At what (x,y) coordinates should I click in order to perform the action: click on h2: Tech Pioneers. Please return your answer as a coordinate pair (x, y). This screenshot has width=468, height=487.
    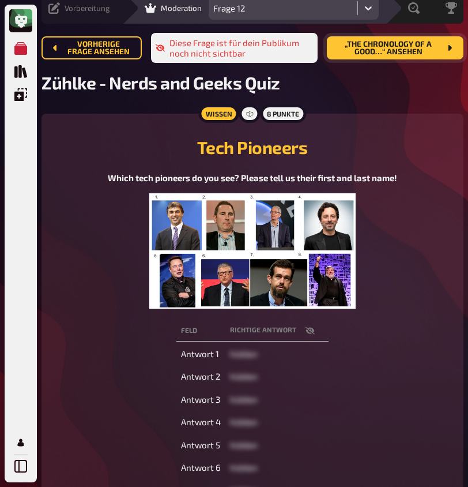
    Looking at the image, I should click on (253, 147).